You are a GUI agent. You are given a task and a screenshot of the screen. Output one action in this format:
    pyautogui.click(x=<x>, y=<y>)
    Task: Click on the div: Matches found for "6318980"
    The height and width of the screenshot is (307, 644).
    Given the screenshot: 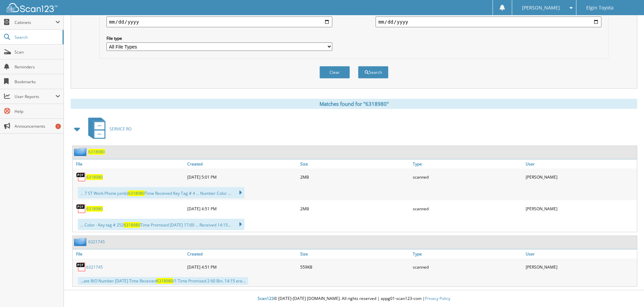 What is the action you would take?
    pyautogui.click(x=354, y=104)
    